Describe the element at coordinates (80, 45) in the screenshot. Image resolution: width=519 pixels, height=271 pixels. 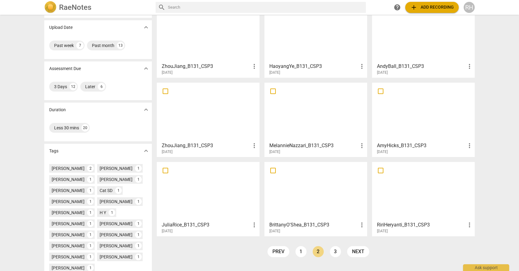
I see `div: 7` at that location.